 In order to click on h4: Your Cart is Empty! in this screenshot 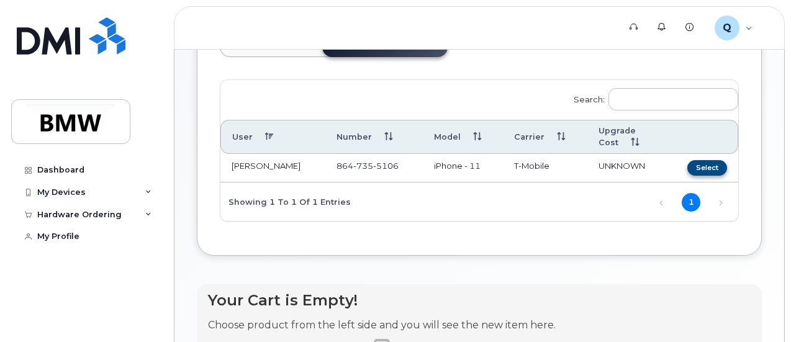, I will do `click(382, 300)`.